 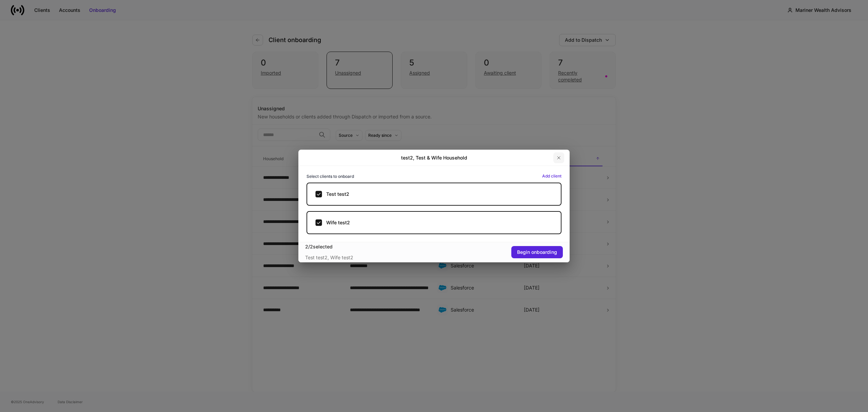 I want to click on div: 2 / 2 selected, so click(x=369, y=247).